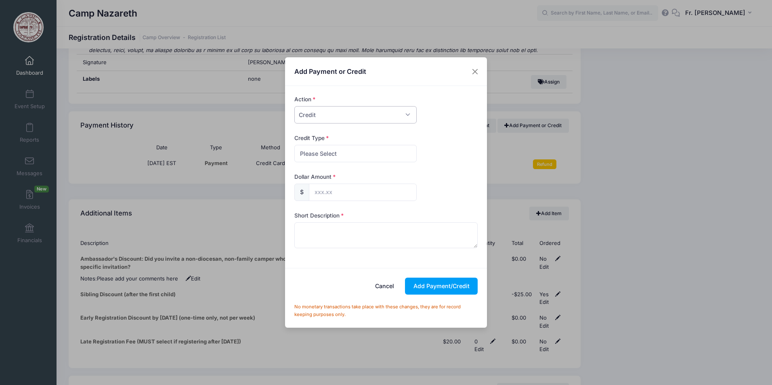  Describe the element at coordinates (475, 71) in the screenshot. I see `button: Close` at that location.